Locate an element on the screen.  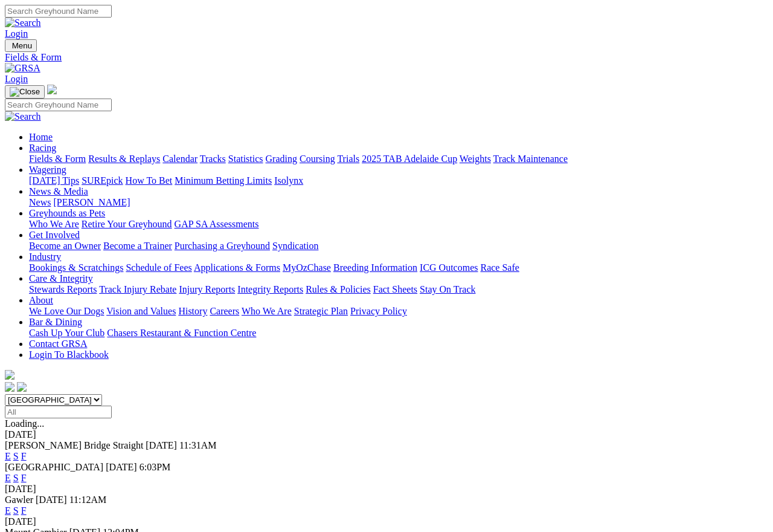
a: Greyhounds as Pets is located at coordinates (67, 213).